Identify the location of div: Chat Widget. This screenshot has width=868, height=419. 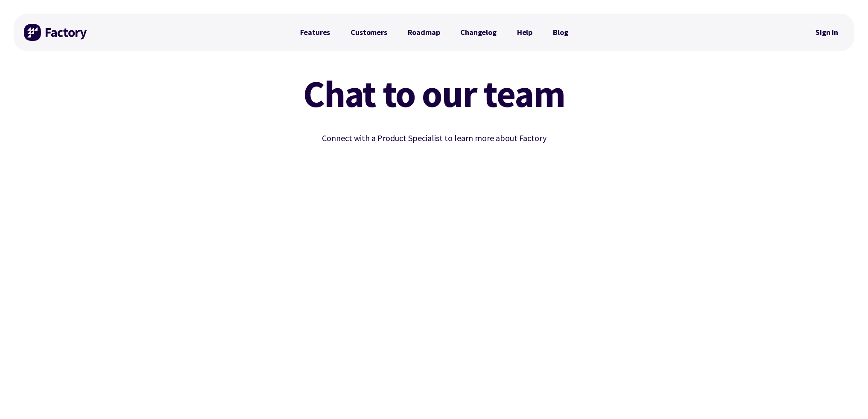
(796, 373).